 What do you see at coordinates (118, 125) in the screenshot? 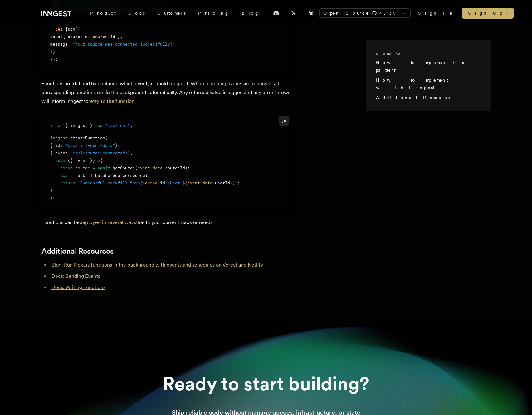
I see `span: "./client"` at bounding box center [118, 125].